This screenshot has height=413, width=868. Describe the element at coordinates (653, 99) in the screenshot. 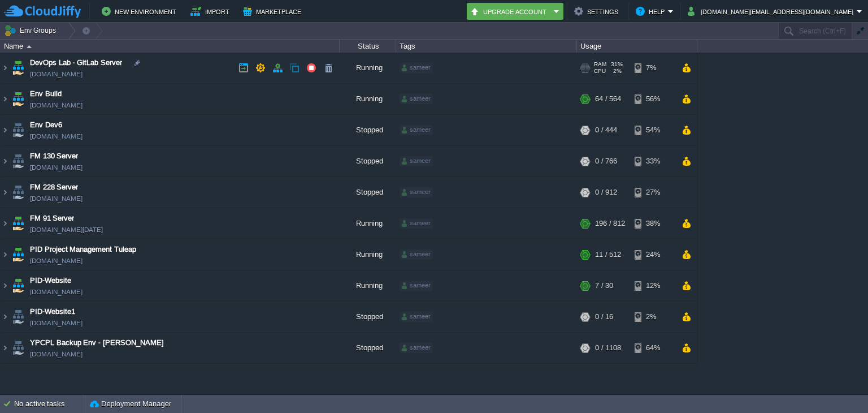

I see `div: 56%` at that location.